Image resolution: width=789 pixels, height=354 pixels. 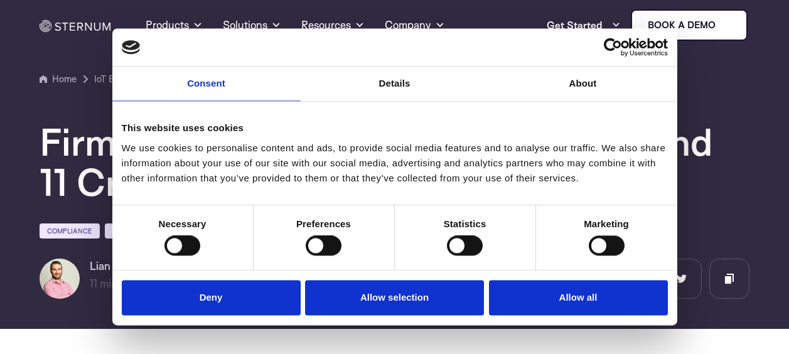 I want to click on img: Lian Granot, so click(x=60, y=279).